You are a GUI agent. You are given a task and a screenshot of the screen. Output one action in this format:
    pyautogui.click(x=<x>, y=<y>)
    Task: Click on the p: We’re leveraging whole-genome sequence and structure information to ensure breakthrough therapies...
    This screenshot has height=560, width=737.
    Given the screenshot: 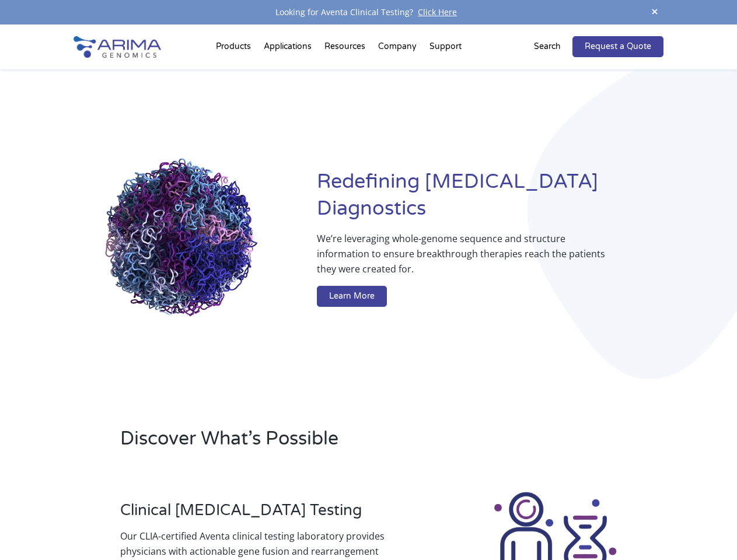 What is the action you would take?
    pyautogui.click(x=466, y=259)
    